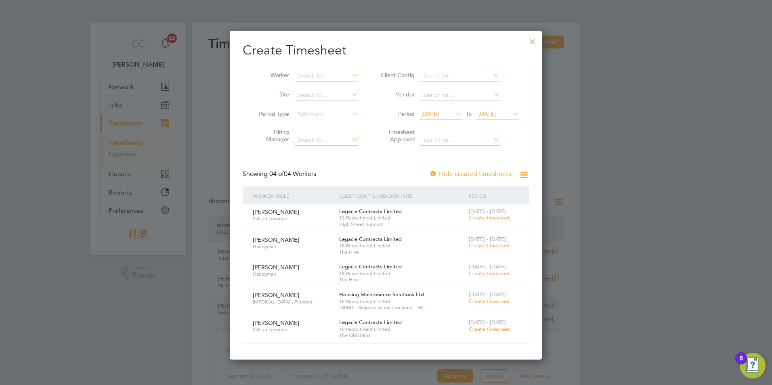 The height and width of the screenshot is (385, 772). What do you see at coordinates (293, 174) in the screenshot?
I see `span: 04 Workers` at bounding box center [293, 174].